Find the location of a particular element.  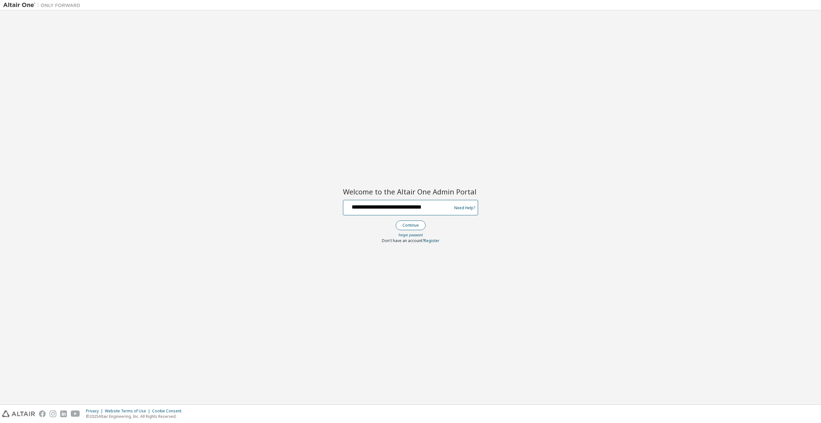

img: facebook.svg is located at coordinates (42, 414).